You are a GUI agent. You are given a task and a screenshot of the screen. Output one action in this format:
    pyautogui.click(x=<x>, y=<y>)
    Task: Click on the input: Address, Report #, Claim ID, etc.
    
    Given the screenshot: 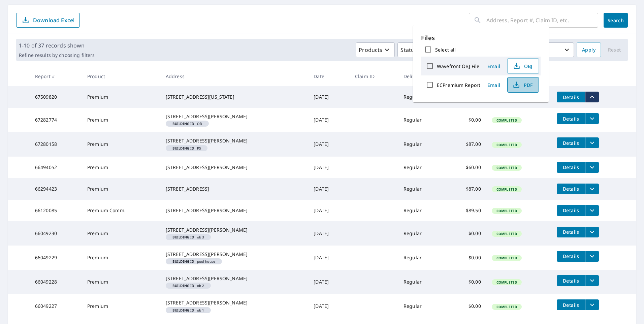 What is the action you would take?
    pyautogui.click(x=542, y=20)
    